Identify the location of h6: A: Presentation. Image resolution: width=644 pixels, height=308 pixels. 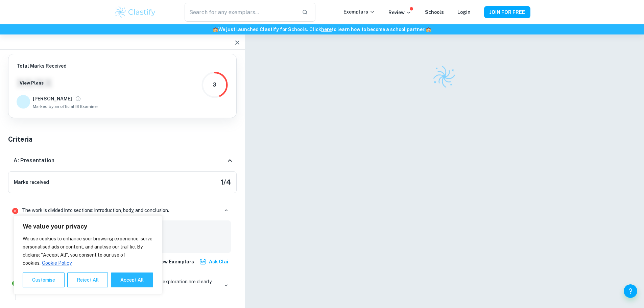
(34, 161).